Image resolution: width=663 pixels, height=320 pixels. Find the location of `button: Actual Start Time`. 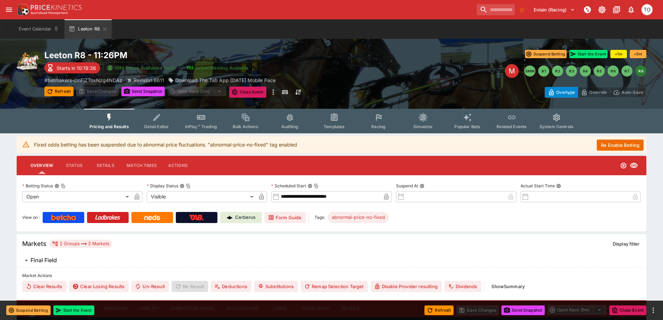

button: Actual Start Time is located at coordinates (558, 186).